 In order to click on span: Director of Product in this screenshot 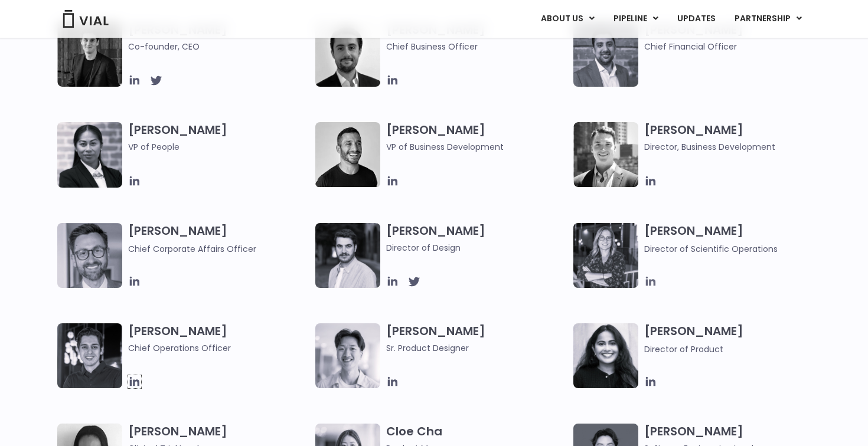, I will do `click(683, 349)`.